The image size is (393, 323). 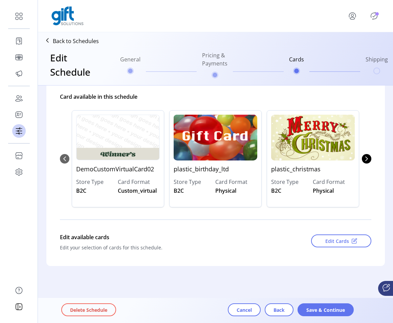 I want to click on button: Back, so click(x=279, y=309).